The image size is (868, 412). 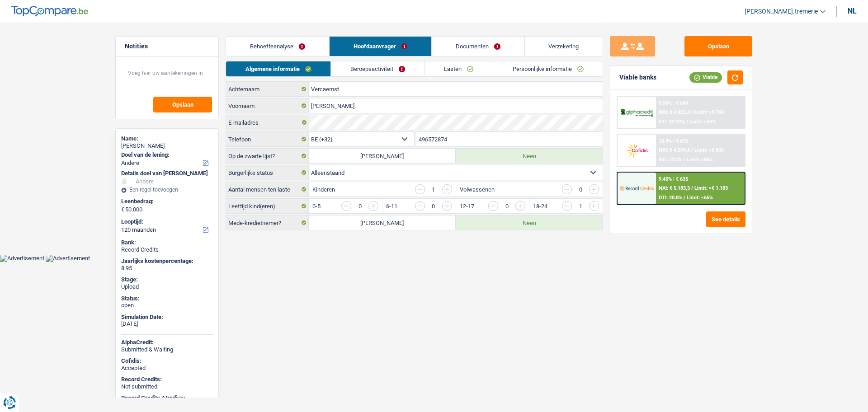 What do you see at coordinates (267, 89) in the screenshot?
I see `label: Achternaam` at bounding box center [267, 89].